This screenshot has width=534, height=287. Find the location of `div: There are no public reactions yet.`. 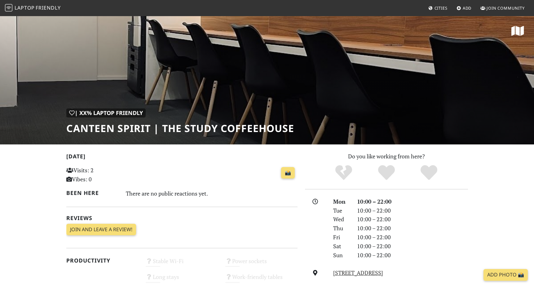

div: There are no public reactions yet. is located at coordinates (212, 193).